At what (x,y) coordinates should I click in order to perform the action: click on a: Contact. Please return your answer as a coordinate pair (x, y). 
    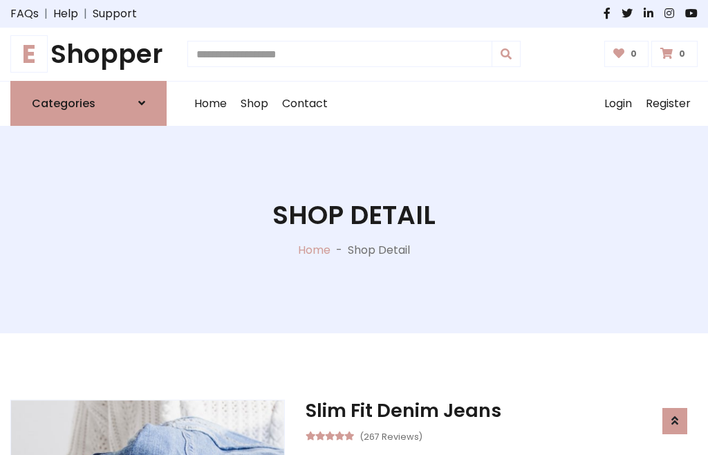
    Looking at the image, I should click on (305, 104).